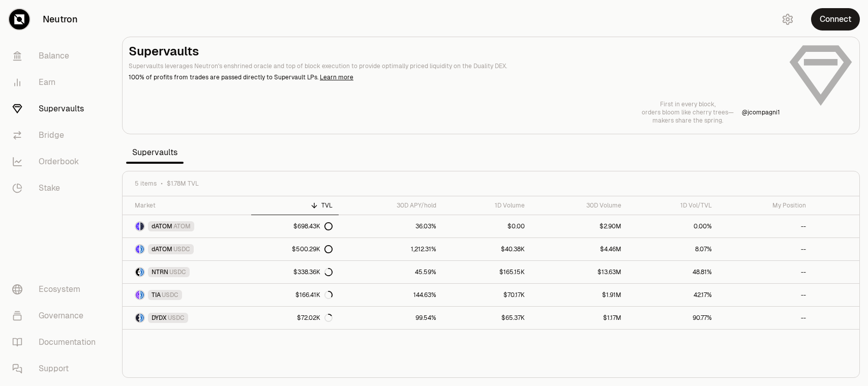 The image size is (868, 386). Describe the element at coordinates (454, 66) in the screenshot. I see `p: Supervaults leverages Neutron's enshrined oracle and top of block execution to provide optimally ...` at that location.